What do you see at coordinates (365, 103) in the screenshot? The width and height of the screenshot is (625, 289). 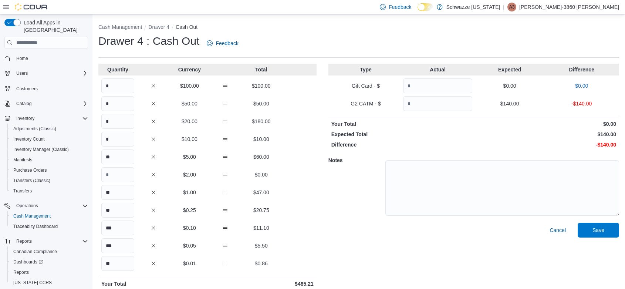 I see `p: G2 CATM - $` at bounding box center [365, 103].